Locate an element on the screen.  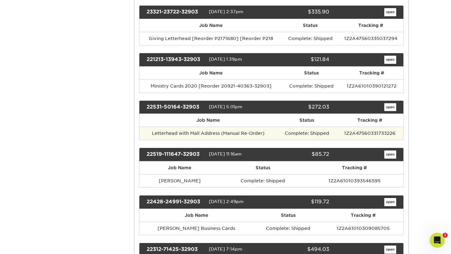
td: 1Z2A61010393546595 is located at coordinates (354, 181).